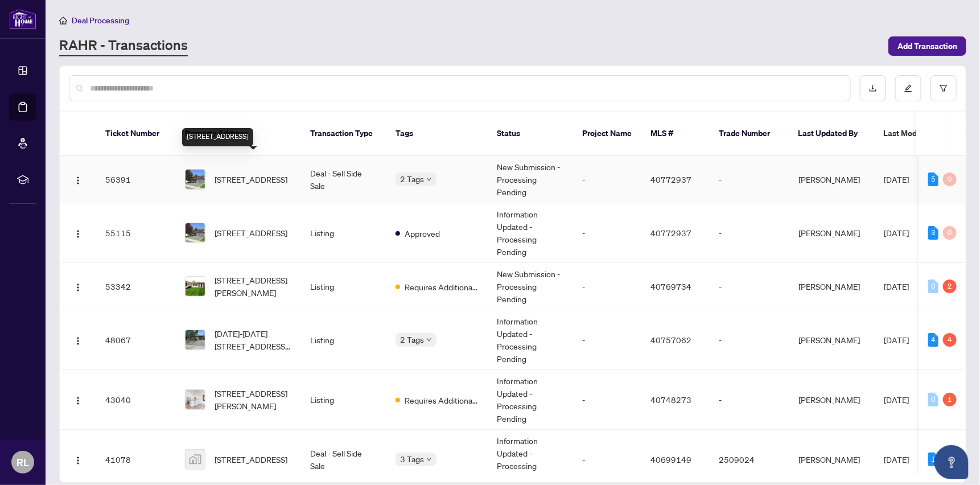 This screenshot has height=485, width=980. Describe the element at coordinates (874, 88) in the screenshot. I see `button: download` at that location.